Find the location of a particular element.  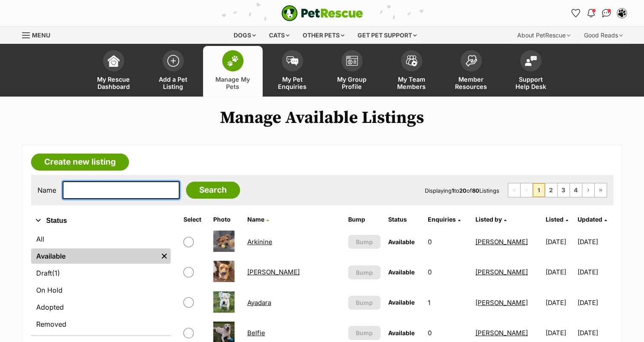

span: Displaying to of Listings is located at coordinates (462, 191).